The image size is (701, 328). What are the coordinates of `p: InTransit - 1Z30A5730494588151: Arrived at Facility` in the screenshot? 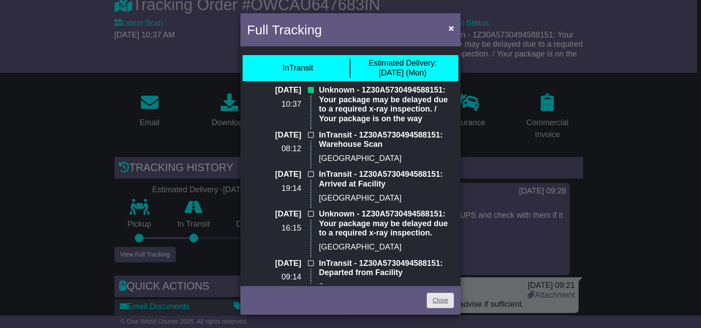 It's located at (386, 179).